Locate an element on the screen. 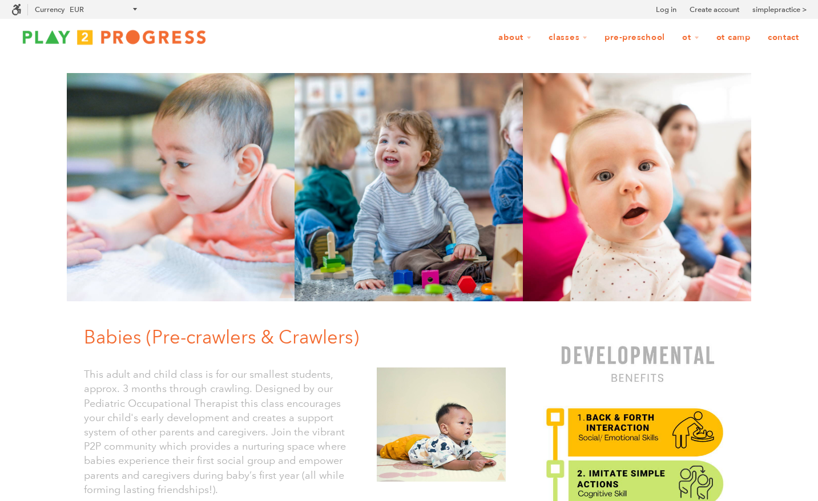 Image resolution: width=818 pixels, height=501 pixels. font: This adult and child class is for our smallest students, approx. 3 months through crawling. Desig... is located at coordinates (215, 432).